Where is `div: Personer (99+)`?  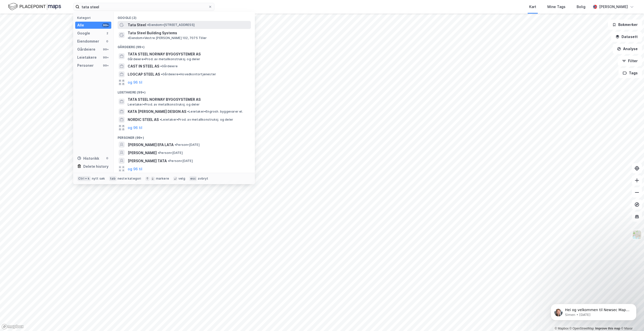
div: Personer (99+) is located at coordinates (184, 137).